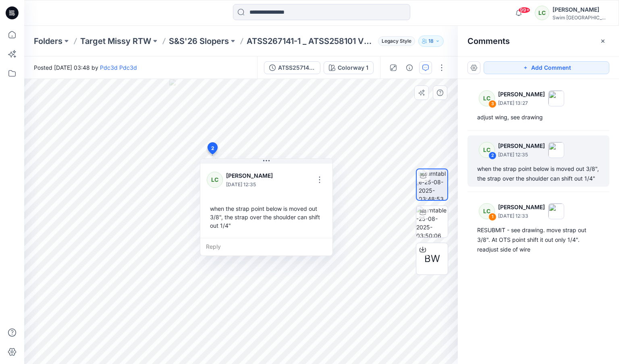  Describe the element at coordinates (432, 259) in the screenshot. I see `span: BW` at that location.